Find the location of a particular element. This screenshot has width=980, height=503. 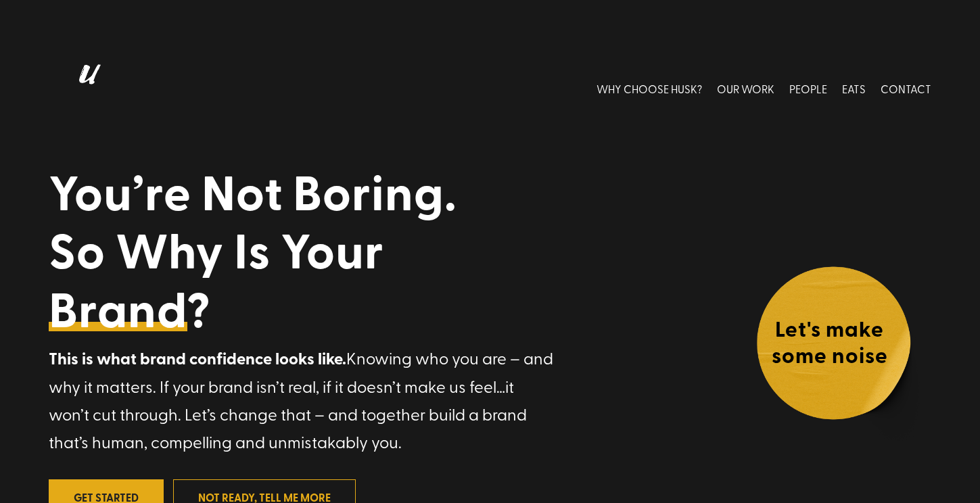

img: Husk logo is located at coordinates (86, 88).